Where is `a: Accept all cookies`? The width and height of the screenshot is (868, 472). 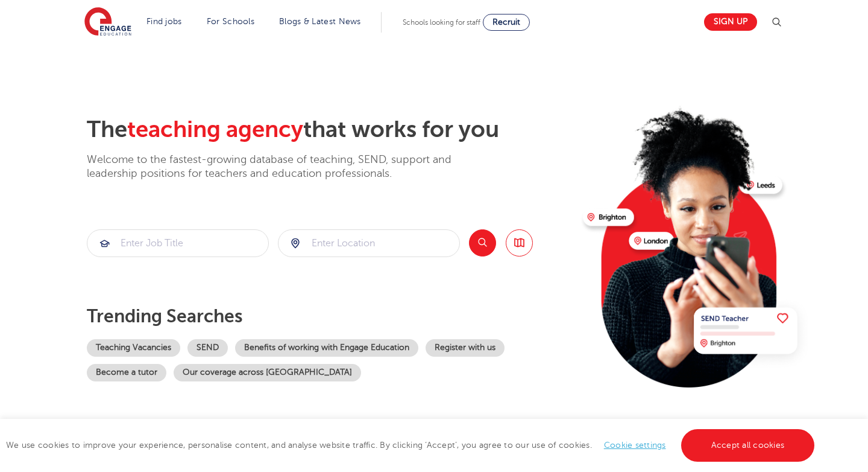 a: Accept all cookies is located at coordinates (748, 446).